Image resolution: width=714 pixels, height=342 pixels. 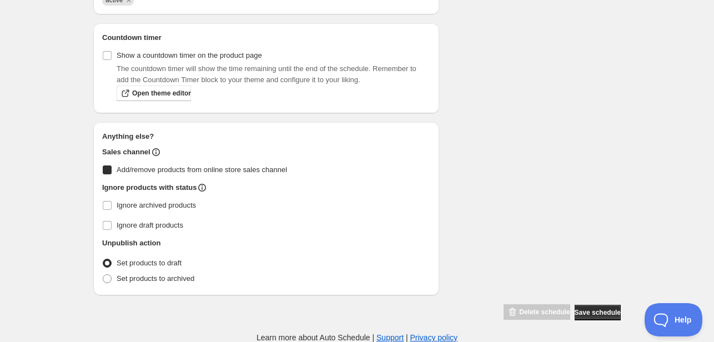 I want to click on button: Save schedule, so click(x=598, y=313).